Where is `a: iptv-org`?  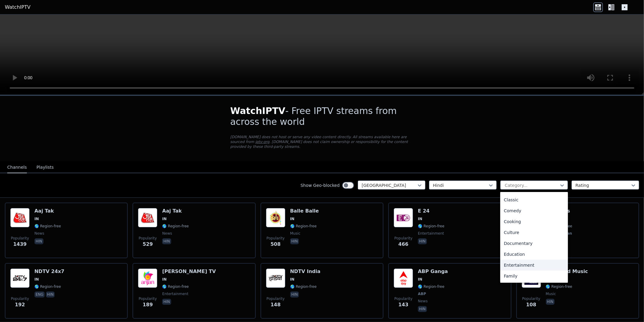 a: iptv-org is located at coordinates (263, 142).